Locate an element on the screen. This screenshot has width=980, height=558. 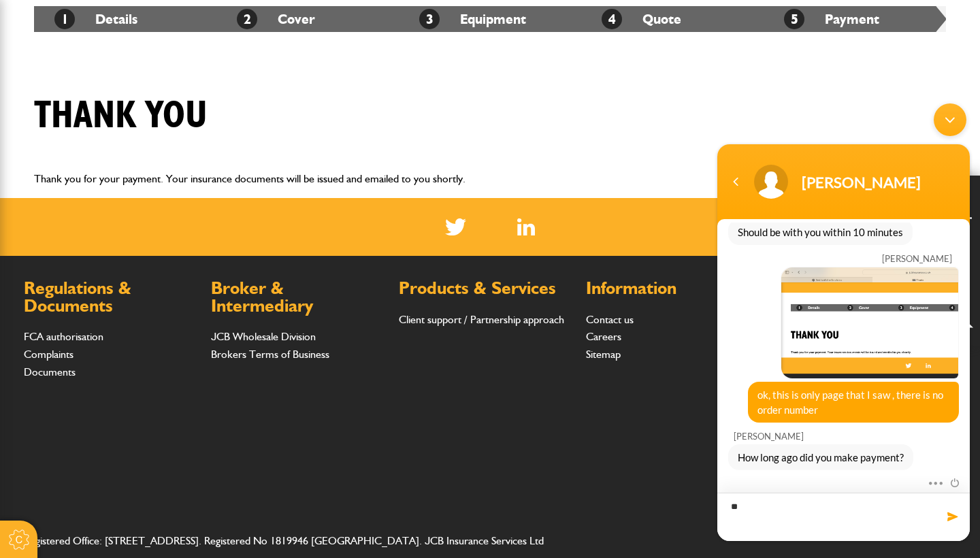
img: Linked In is located at coordinates (526, 227).